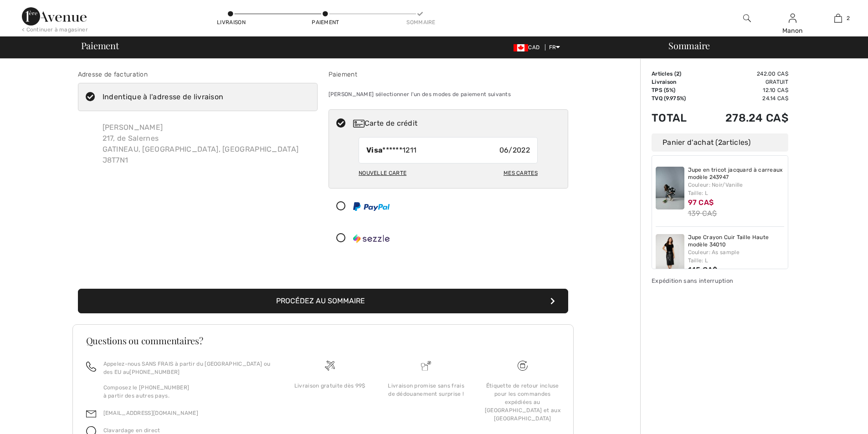  What do you see at coordinates (426, 366) in the screenshot?
I see `img: Livraison promise sans frais de dédouanement surprise&nbsp;!` at bounding box center [426, 366].